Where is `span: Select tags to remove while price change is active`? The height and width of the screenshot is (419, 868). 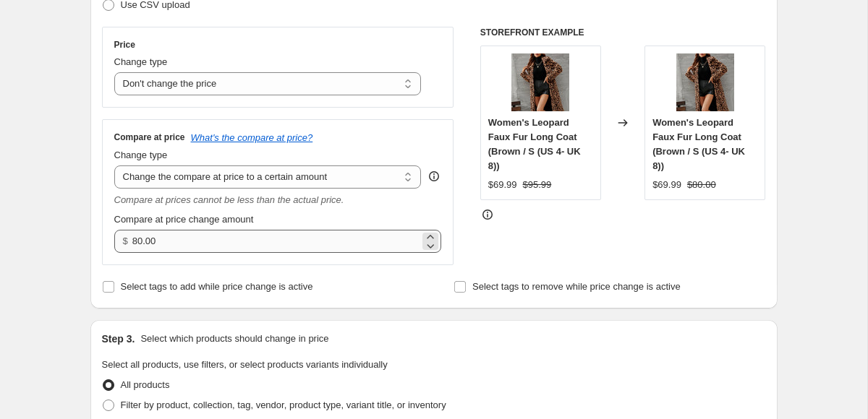 span: Select tags to remove while price change is active is located at coordinates (576, 286).